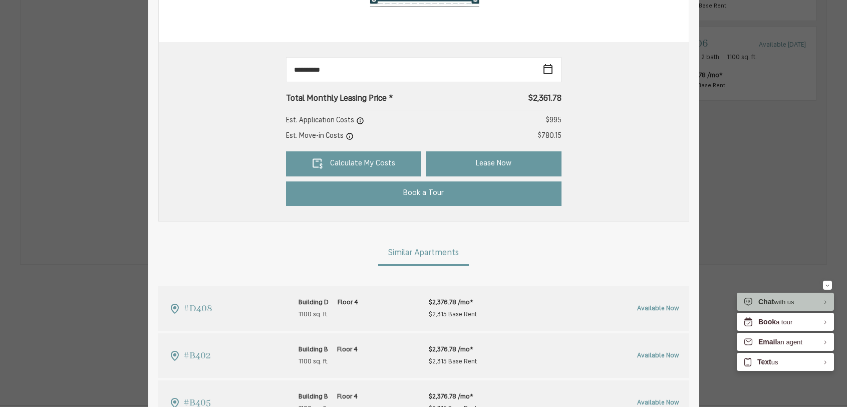 The image size is (847, 407). I want to click on p: $995, so click(553, 120).